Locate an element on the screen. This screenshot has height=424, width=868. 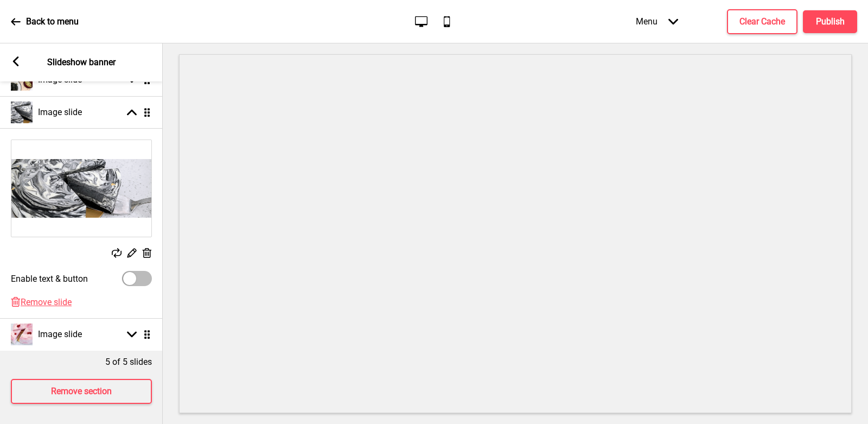
button: Remove section is located at coordinates (81, 391).